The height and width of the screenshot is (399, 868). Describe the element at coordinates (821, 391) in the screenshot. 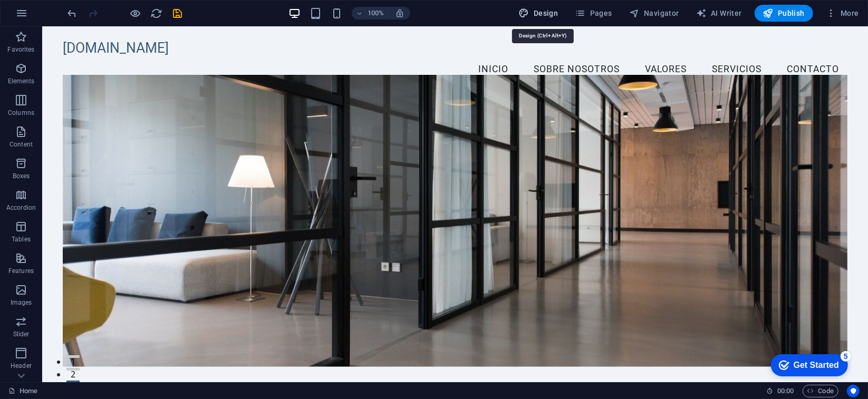

I see `span: Code` at that location.